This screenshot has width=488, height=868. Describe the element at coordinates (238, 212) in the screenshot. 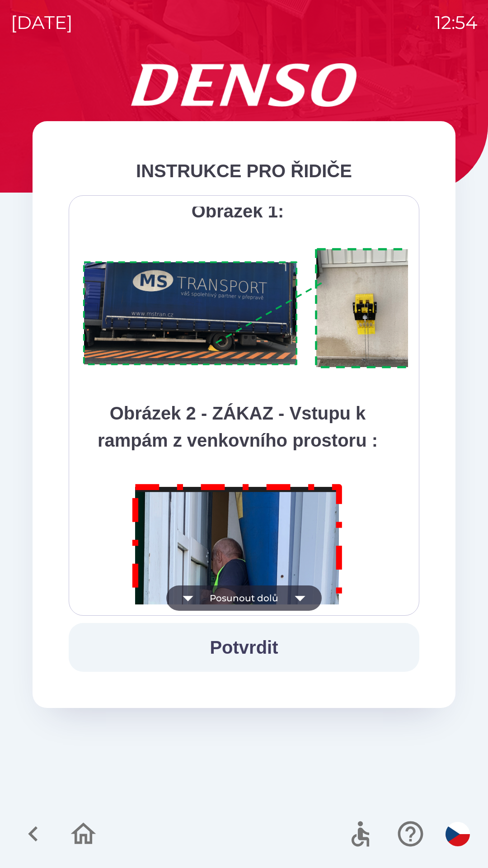

I see `strong: Obrázek 1:` at that location.